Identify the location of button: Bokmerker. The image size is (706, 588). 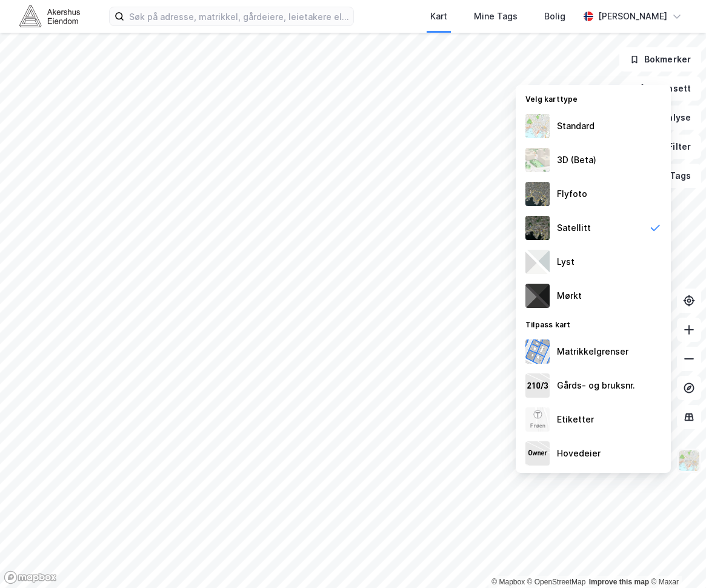
(660, 59).